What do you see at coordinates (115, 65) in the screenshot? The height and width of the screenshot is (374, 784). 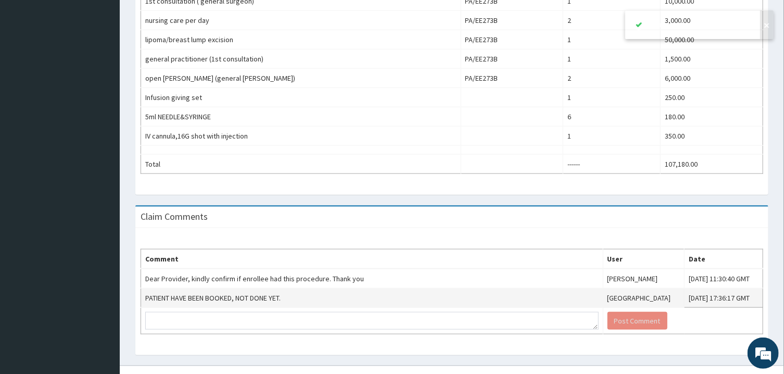 I see `div: Chat with us now` at bounding box center [115, 65].